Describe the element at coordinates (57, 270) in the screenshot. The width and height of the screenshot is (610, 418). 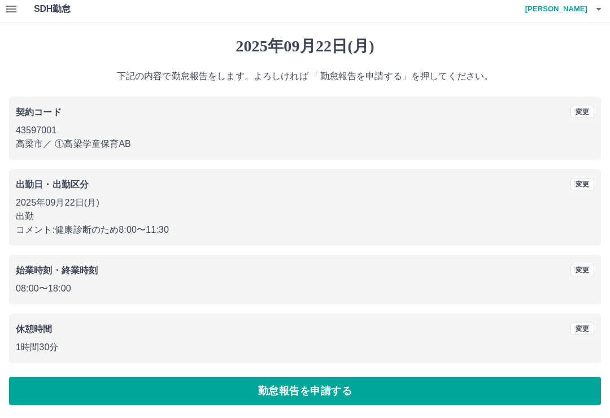
I see `b: 始業時刻・終業時刻` at that location.